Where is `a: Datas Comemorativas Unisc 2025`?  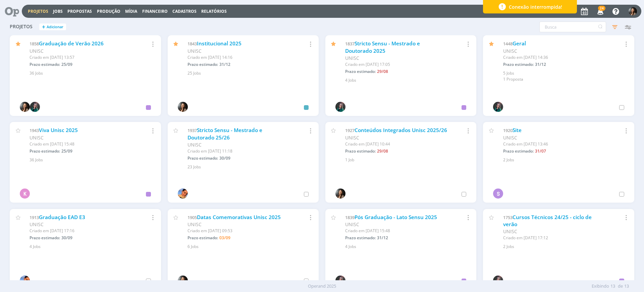
a: Datas Comemorativas Unisc 2025 is located at coordinates (239, 217).